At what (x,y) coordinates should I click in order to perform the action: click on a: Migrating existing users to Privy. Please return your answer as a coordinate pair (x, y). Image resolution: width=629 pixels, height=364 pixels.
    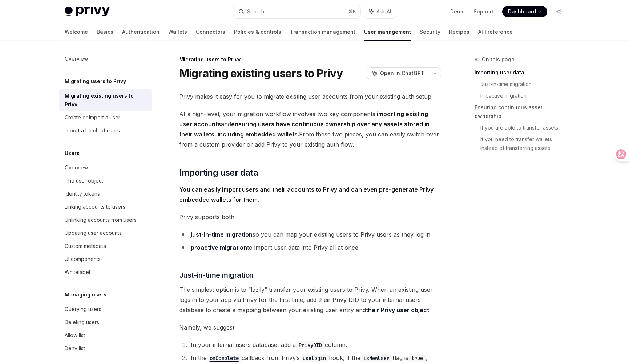
    Looking at the image, I should click on (105, 101).